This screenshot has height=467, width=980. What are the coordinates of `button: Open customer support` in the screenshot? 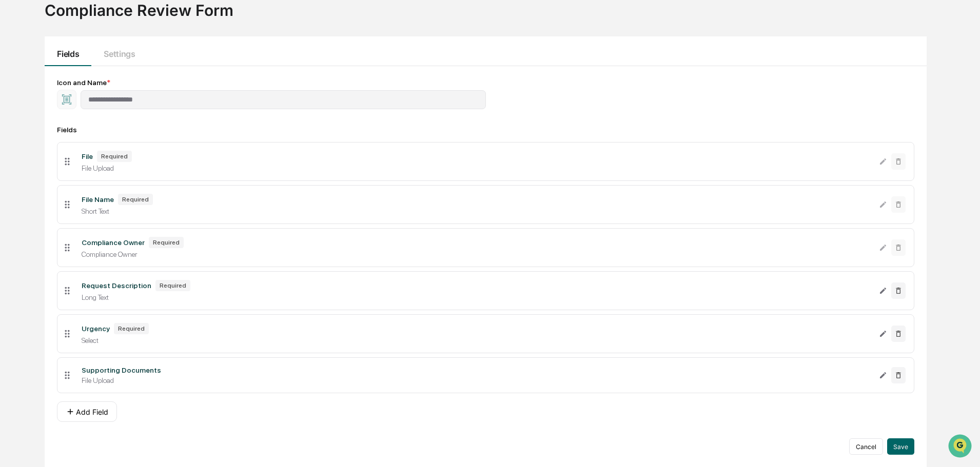 It's located at (13, 13).